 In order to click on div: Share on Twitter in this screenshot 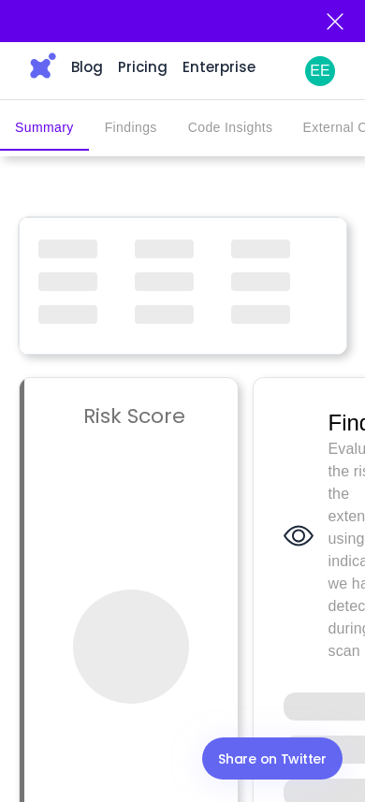, I will do `click(272, 759)`.